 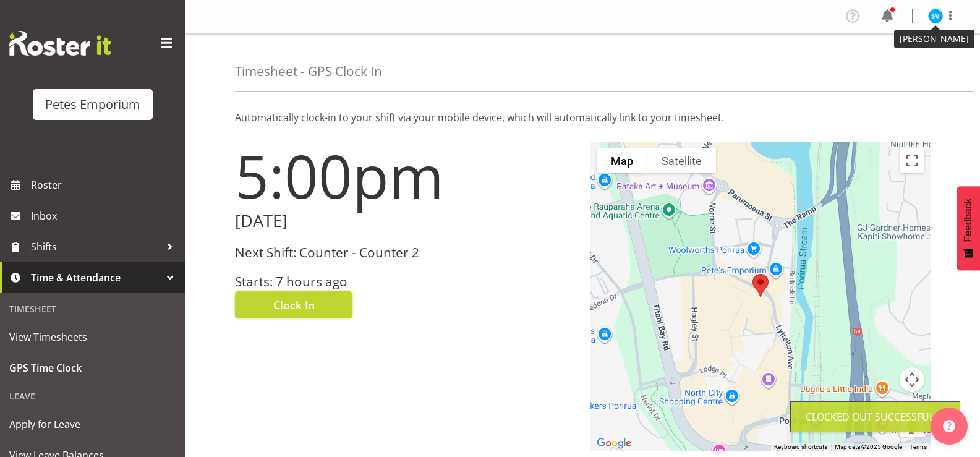 What do you see at coordinates (93, 337) in the screenshot?
I see `a: View Timesheets` at bounding box center [93, 337].